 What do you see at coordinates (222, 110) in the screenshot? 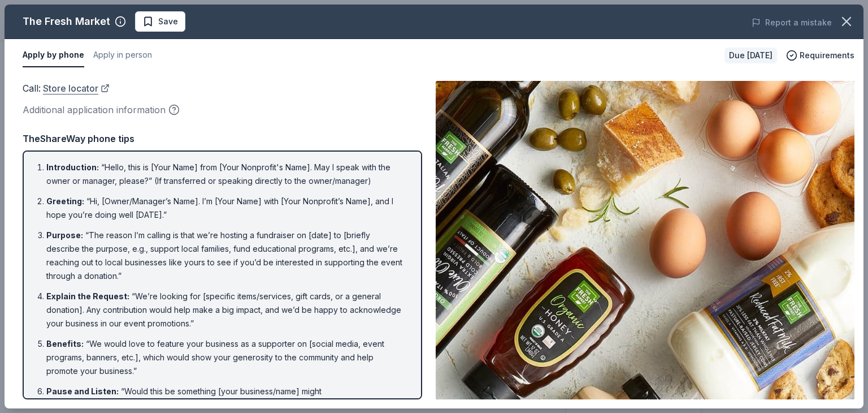
I see `div: Additional application information` at bounding box center [222, 110].